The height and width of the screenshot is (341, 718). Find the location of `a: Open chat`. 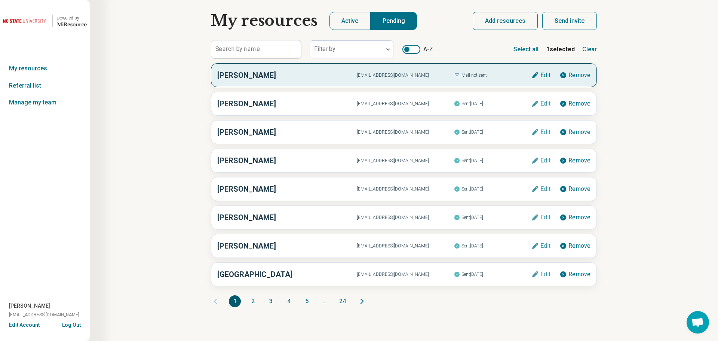

a: Open chat is located at coordinates (698, 322).